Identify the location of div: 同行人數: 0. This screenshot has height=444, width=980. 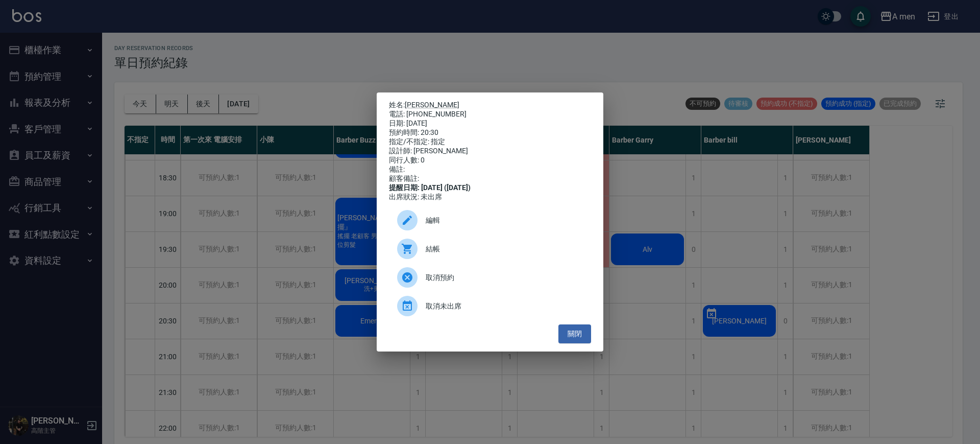
(490, 161).